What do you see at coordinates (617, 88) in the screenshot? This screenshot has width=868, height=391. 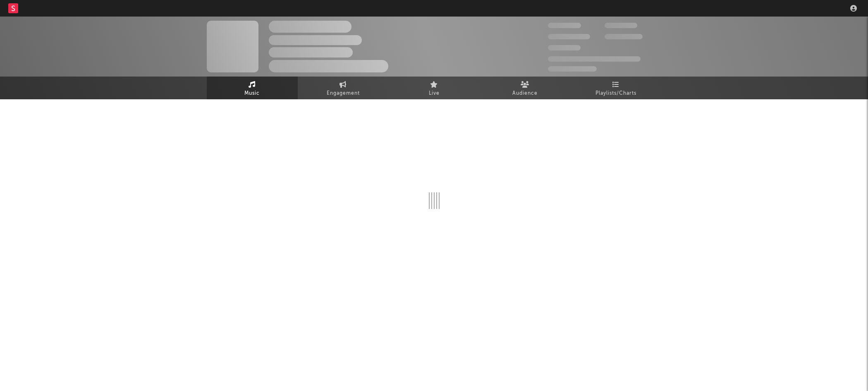 I see `a: Playlists/Charts` at bounding box center [617, 88].